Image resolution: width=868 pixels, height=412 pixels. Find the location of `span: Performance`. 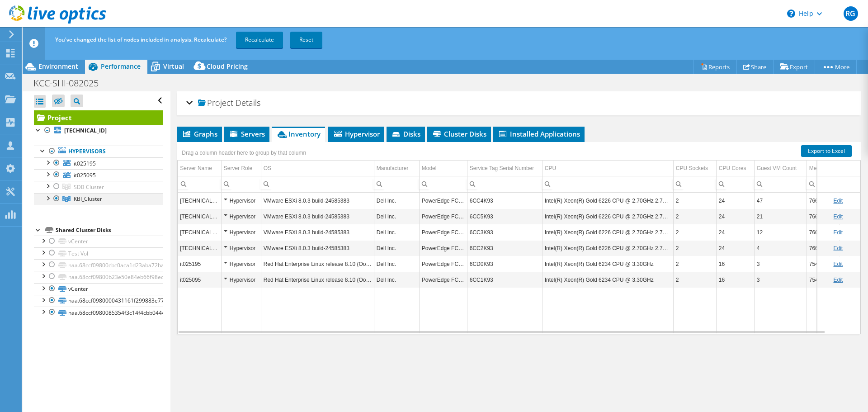

span: Performance is located at coordinates (121, 66).